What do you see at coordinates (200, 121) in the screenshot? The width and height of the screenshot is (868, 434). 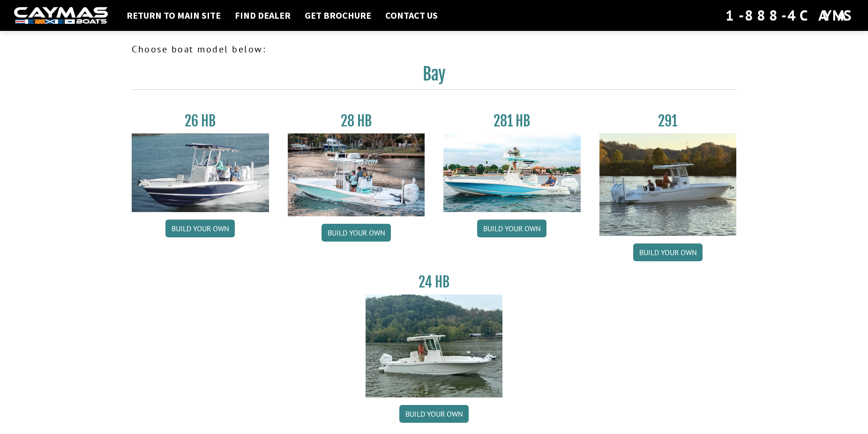 I see `h3: 26 HB` at bounding box center [200, 121].